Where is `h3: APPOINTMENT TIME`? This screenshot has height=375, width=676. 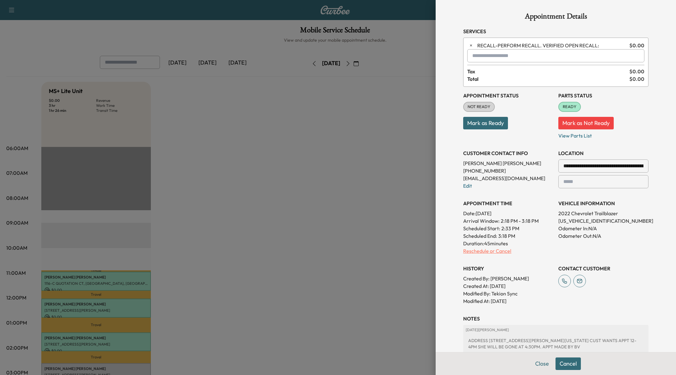 h3: APPOINTMENT TIME is located at coordinates (509, 203).